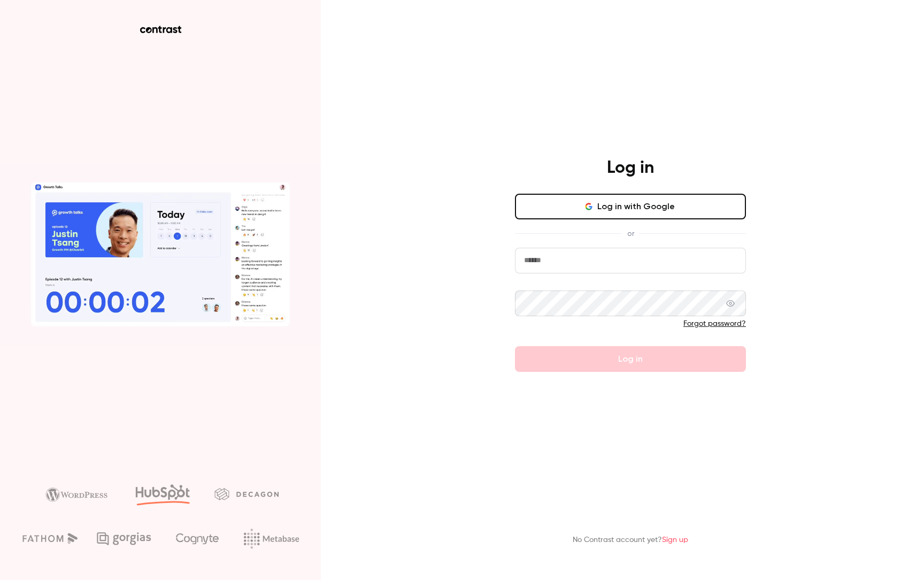 The image size is (924, 580). I want to click on span: or, so click(630, 233).